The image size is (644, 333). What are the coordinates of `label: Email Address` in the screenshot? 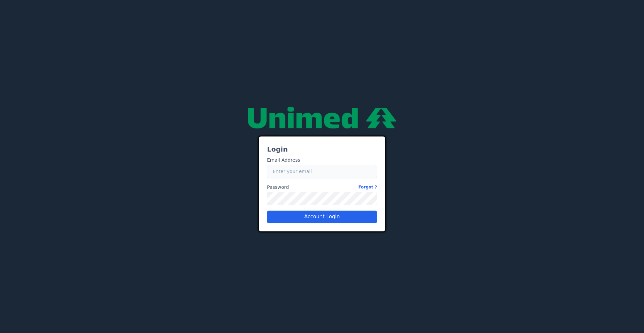 It's located at (283, 160).